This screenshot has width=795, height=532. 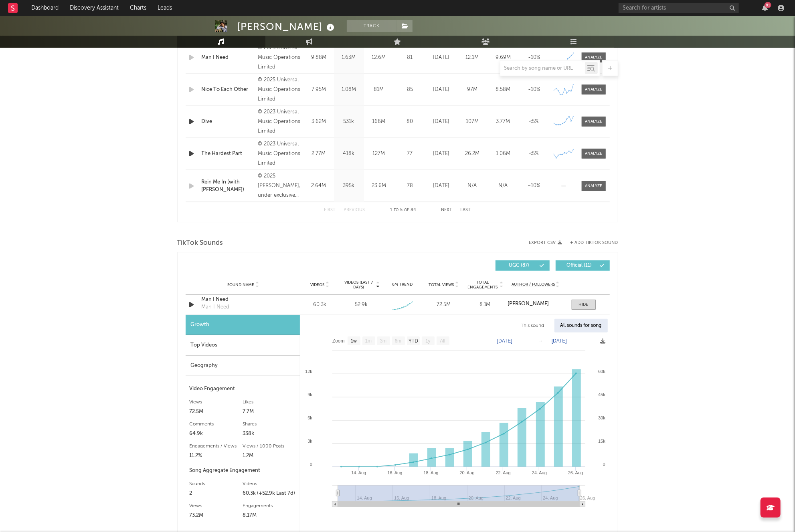 What do you see at coordinates (269, 402) in the screenshot?
I see `div: Likes` at bounding box center [269, 402].